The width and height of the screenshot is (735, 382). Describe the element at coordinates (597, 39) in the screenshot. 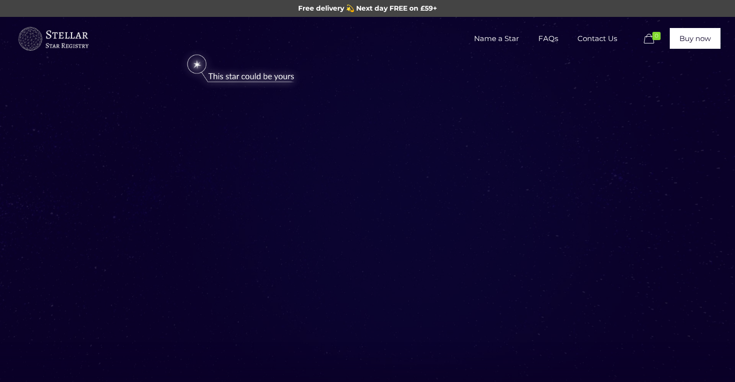

I see `a: Contact Us` at that location.